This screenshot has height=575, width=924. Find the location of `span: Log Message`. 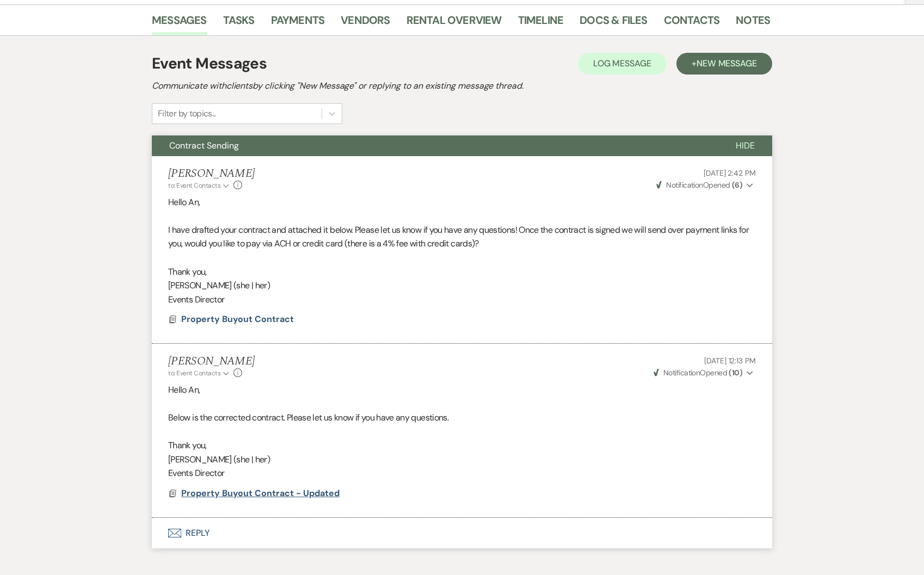

span: Log Message is located at coordinates (622, 64).